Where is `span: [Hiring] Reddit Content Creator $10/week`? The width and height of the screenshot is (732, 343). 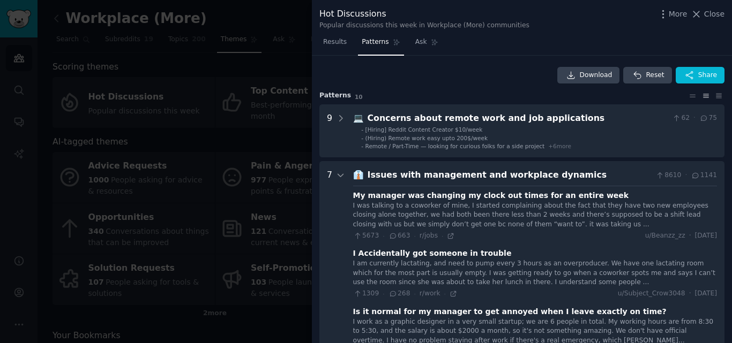
span: [Hiring] Reddit Content Creator $10/week is located at coordinates (424, 130).